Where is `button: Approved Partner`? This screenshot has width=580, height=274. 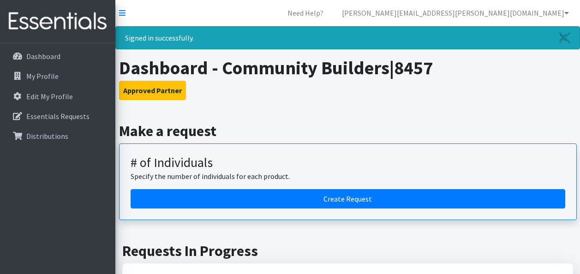
button: Approved Partner is located at coordinates (152, 90).